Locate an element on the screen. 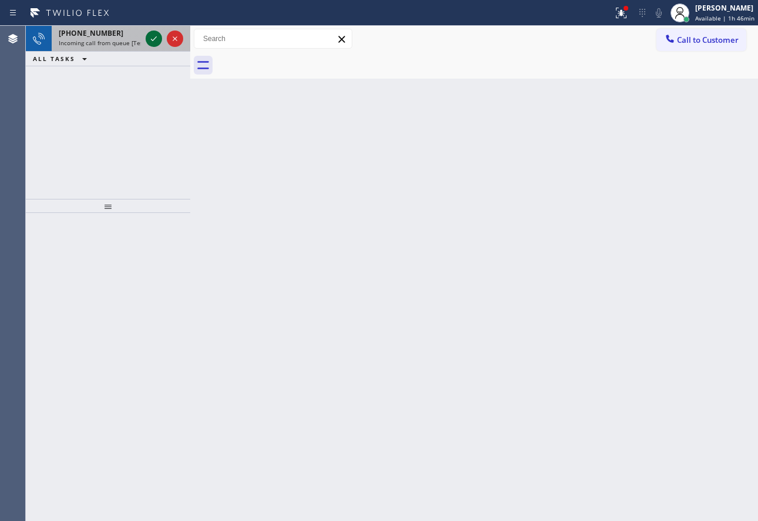 The image size is (758, 521). button: Mute is located at coordinates (659, 13).